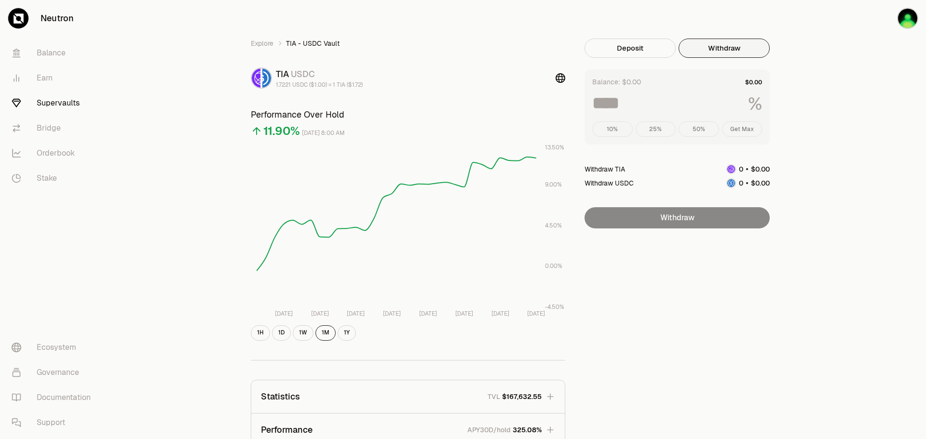 The width and height of the screenshot is (926, 439). What do you see at coordinates (616, 82) in the screenshot?
I see `div: Balance: $0.00` at bounding box center [616, 82].